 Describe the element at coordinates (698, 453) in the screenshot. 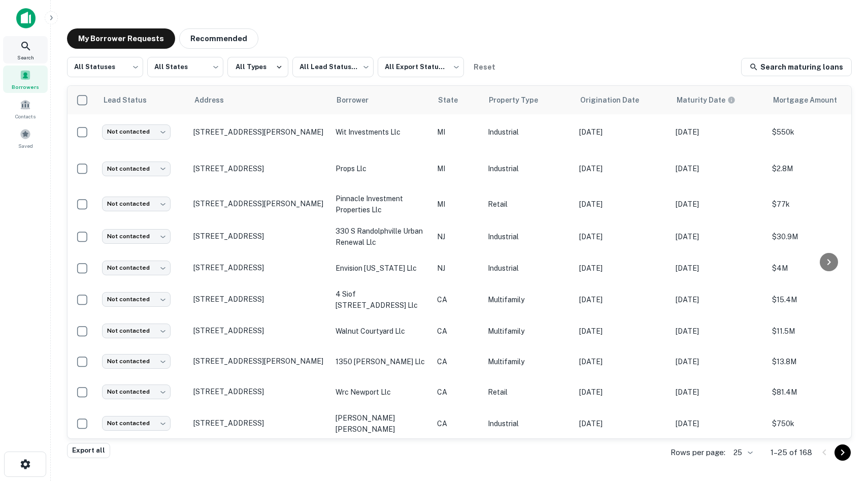

I see `p: Rows per page:` at that location.